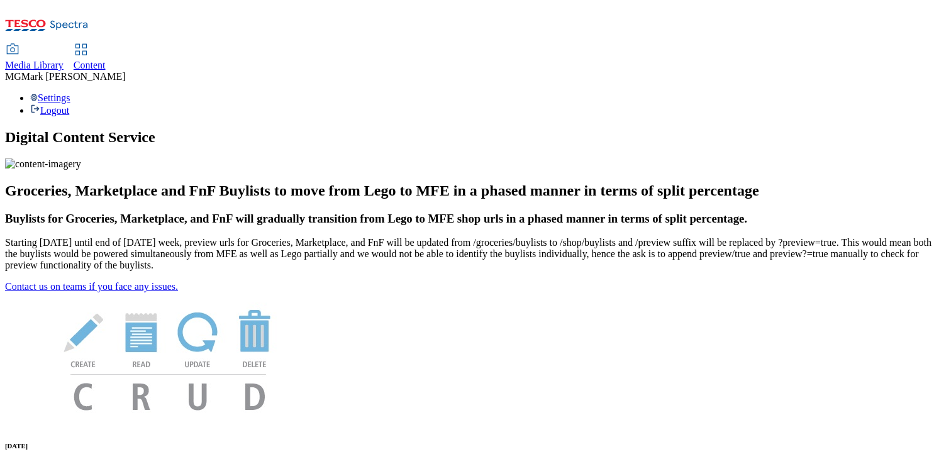 This screenshot has height=464, width=951. Describe the element at coordinates (50, 110) in the screenshot. I see `a: Logout` at that location.